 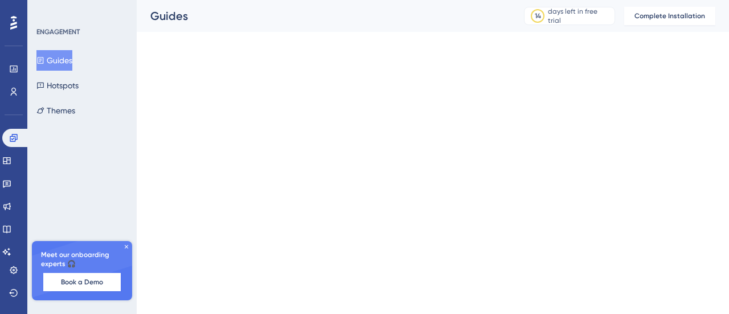 What do you see at coordinates (82, 282) in the screenshot?
I see `span: Book a Demo` at bounding box center [82, 282].